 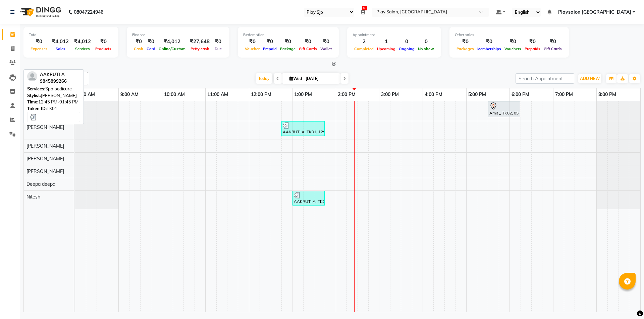 What do you see at coordinates (477, 95) in the screenshot?
I see `a: 5:00 PM` at bounding box center [477, 95].